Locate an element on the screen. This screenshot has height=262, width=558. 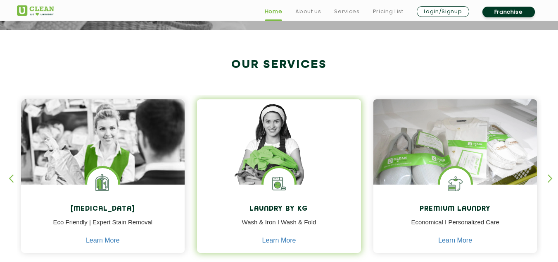
p: Economical I Personalized Care is located at coordinates (455, 227).